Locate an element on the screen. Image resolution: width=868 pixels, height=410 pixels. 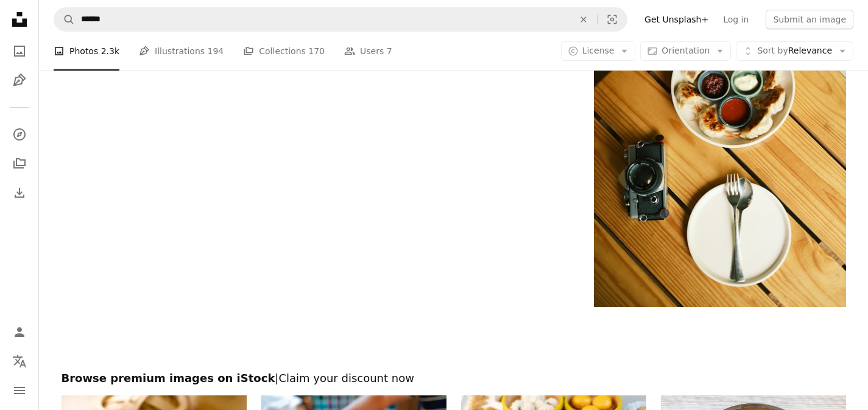
span: Relevance is located at coordinates (794, 51).